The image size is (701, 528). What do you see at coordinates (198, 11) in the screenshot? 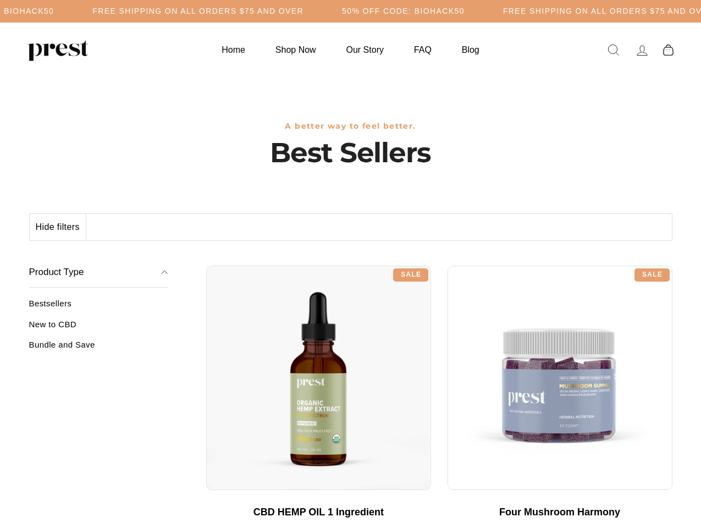
I see `h5: Free Shipping on all orders $75 and over` at bounding box center [198, 11].